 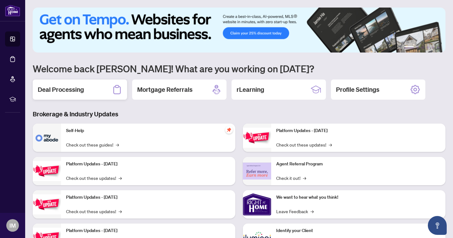 I want to click on button: 3, so click(x=423, y=47).